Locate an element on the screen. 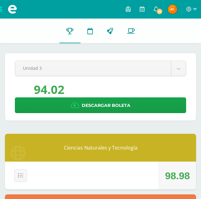 The height and width of the screenshot is (199, 201). span: Descargar boleta is located at coordinates (106, 105).